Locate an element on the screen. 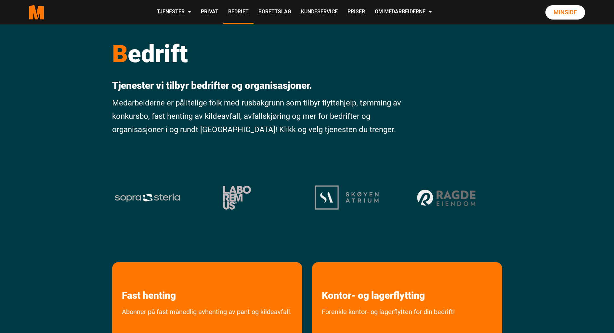 The width and height of the screenshot is (614, 333). img: sopra steria logo is located at coordinates (147, 197).